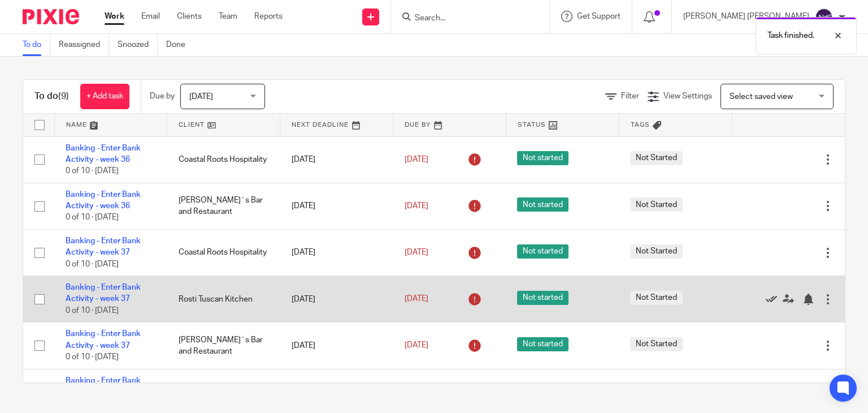 The height and width of the screenshot is (413, 868). I want to click on td: Rosti Tuscan Kitchen, so click(224, 299).